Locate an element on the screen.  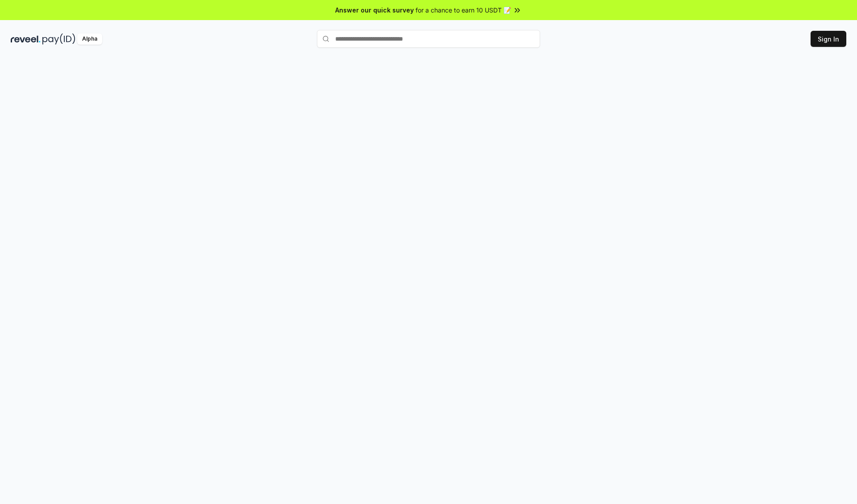
span: for a chance to earn 10 USDT 📝 is located at coordinates (463, 10).